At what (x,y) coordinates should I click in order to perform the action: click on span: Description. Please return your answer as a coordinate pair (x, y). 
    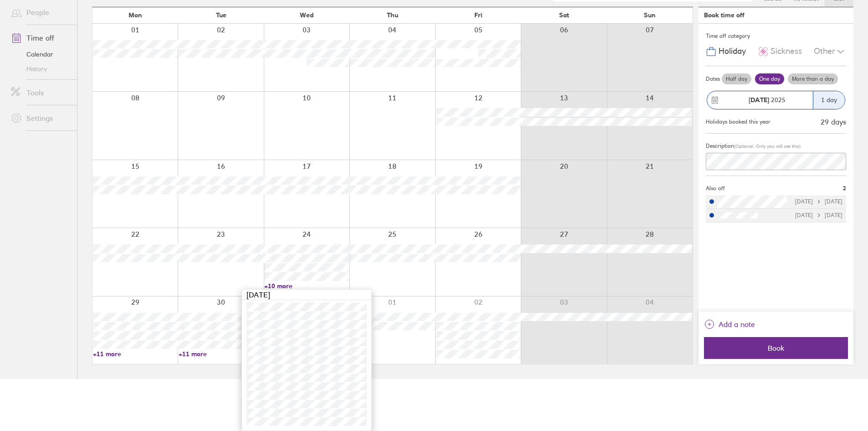
    Looking at the image, I should click on (720, 145).